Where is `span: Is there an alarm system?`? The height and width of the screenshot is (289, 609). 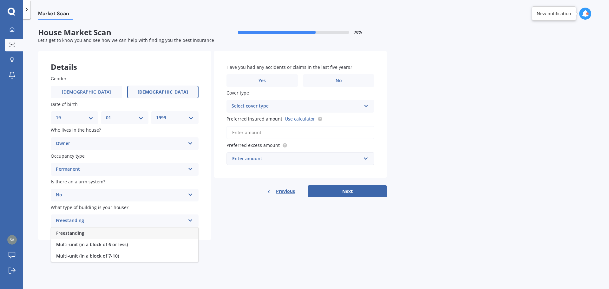 span: Is there an alarm system? is located at coordinates (78, 181).